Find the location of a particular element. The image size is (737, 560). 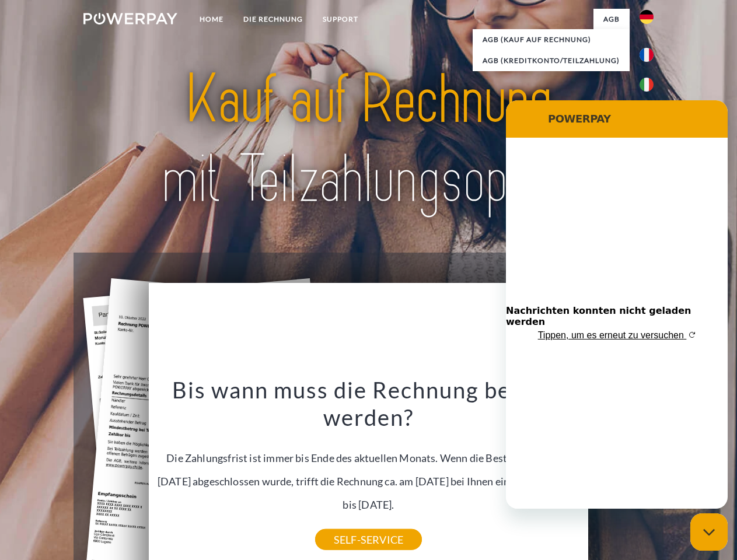

h2: POWERPAY is located at coordinates (129, 18).